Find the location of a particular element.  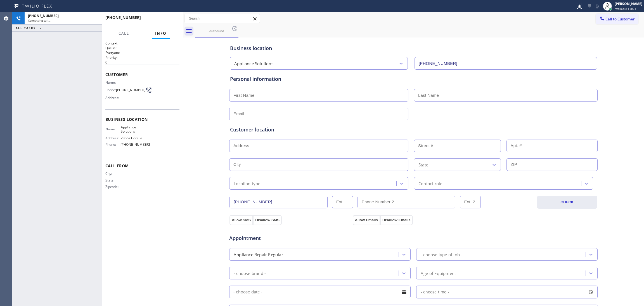

div: Contact role is located at coordinates (430, 183).